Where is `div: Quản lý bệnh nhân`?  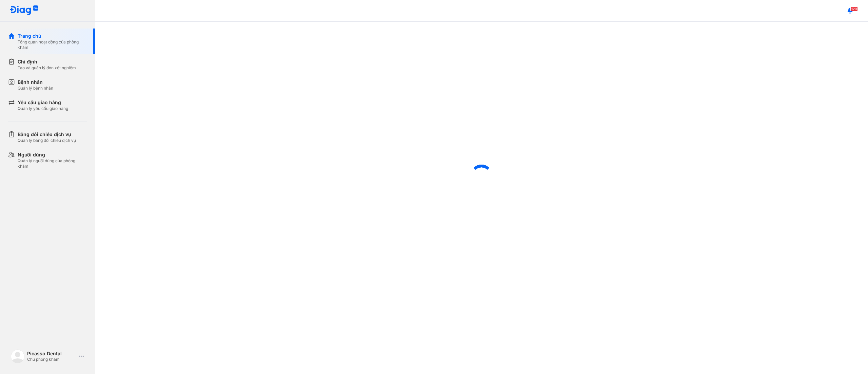
div: Quản lý bệnh nhân is located at coordinates (35, 88).